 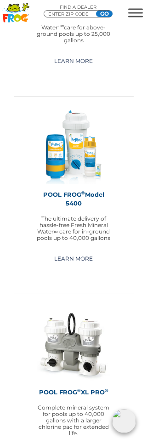 I want to click on button: MENU, so click(x=136, y=12).